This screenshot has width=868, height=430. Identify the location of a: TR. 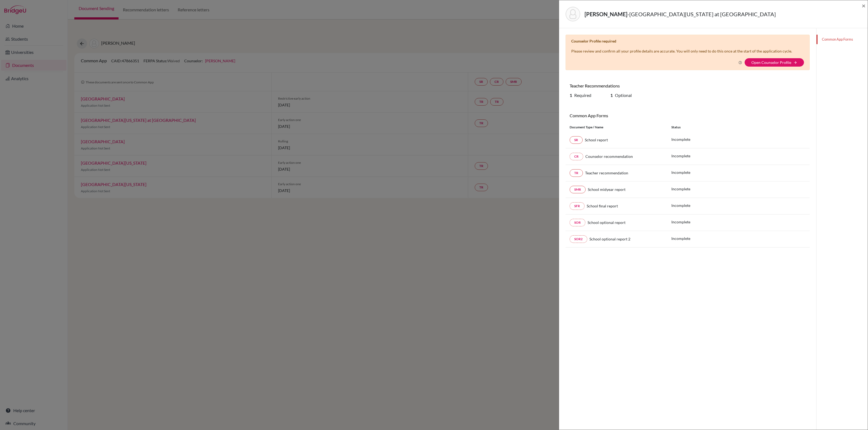
(576, 173).